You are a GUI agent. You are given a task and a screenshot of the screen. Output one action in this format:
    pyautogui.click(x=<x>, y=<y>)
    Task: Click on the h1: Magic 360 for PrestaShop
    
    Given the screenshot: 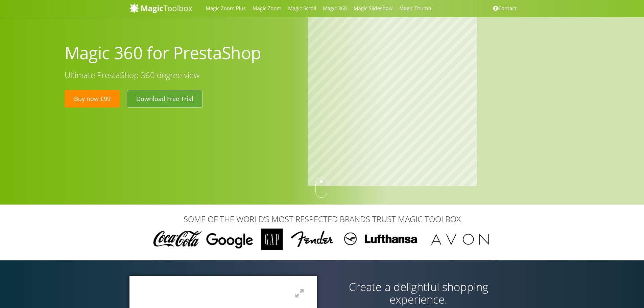 What is the action you would take?
    pyautogui.click(x=181, y=53)
    